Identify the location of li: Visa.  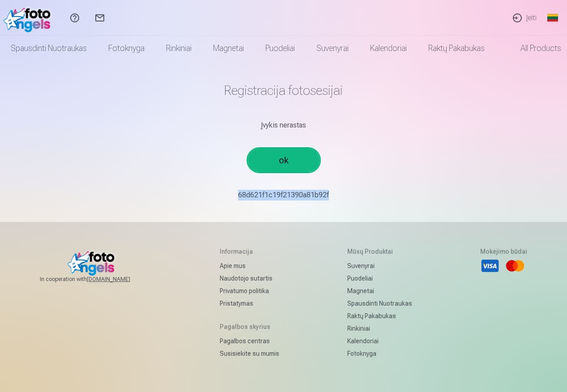
(491, 266).